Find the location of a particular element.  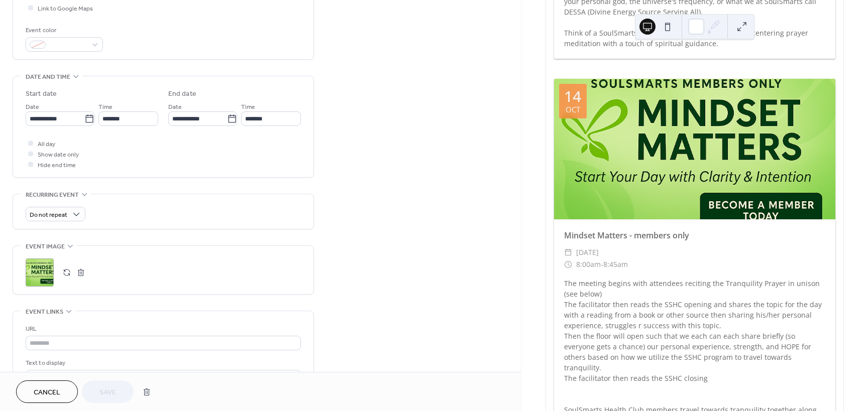

span: Link to Google Maps is located at coordinates (65, 9).